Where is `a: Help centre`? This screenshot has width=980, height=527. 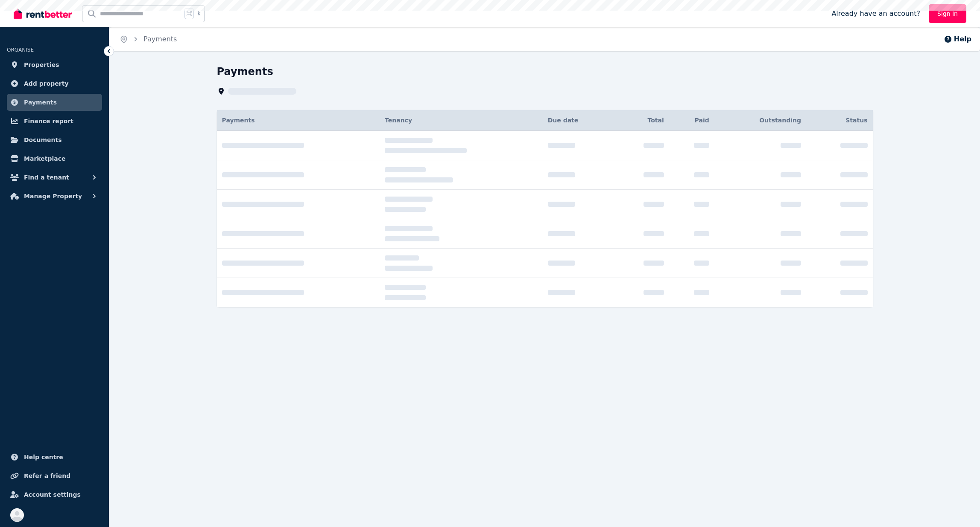
a: Help centre is located at coordinates (54, 458).